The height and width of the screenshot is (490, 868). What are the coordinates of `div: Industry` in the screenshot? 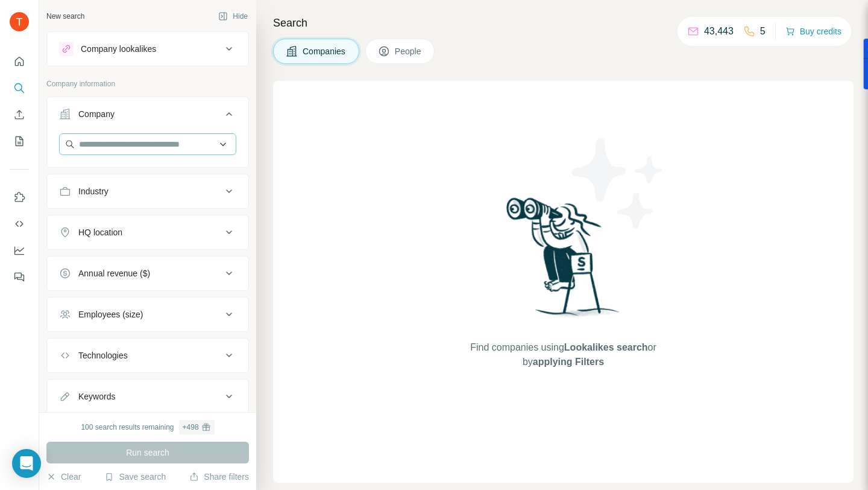 It's located at (93, 192).